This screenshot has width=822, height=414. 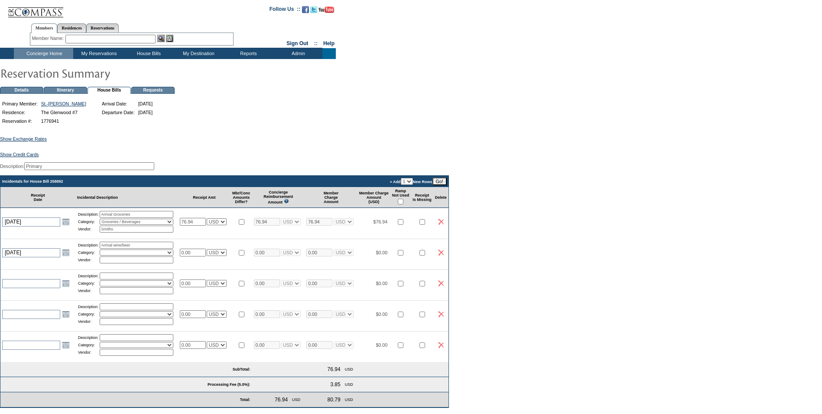 I want to click on td: Receipt Date, so click(x=38, y=197).